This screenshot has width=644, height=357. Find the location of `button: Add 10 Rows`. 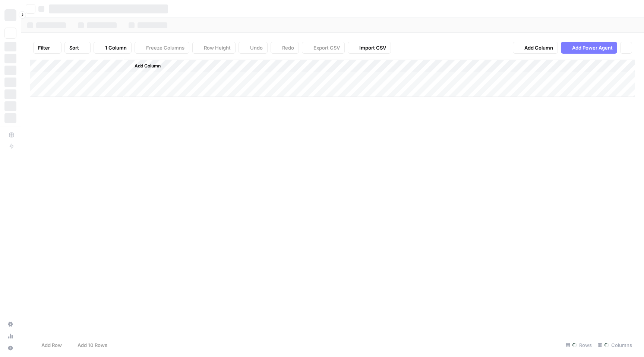

button: Add 10 Rows is located at coordinates (89, 345).